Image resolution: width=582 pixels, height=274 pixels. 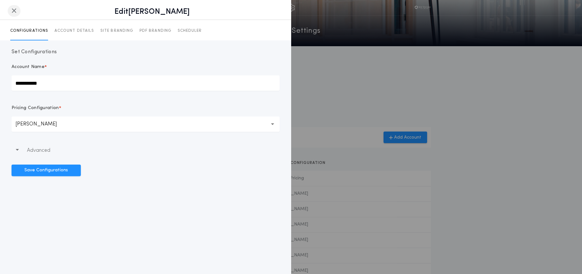 I want to click on p: PDF BRANDING, so click(x=155, y=31).